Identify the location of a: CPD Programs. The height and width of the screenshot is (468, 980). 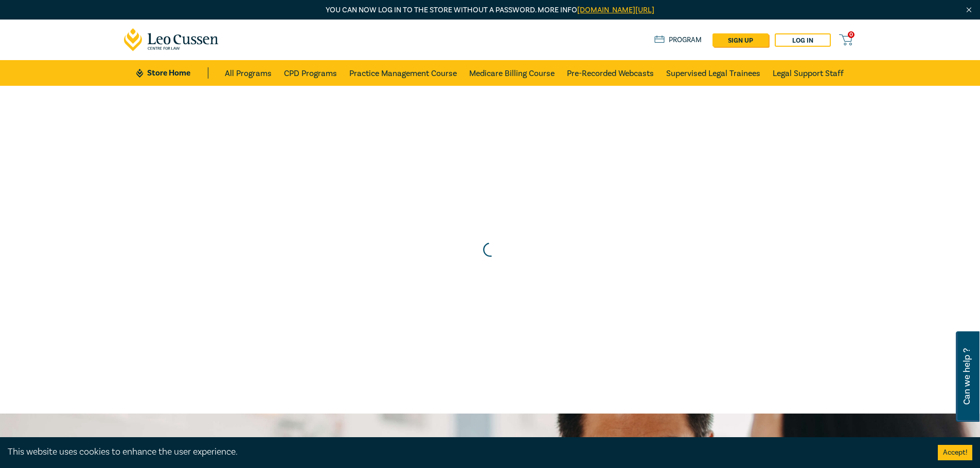
(310, 73).